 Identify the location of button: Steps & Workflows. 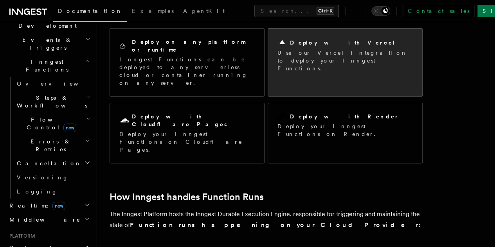
(53, 102).